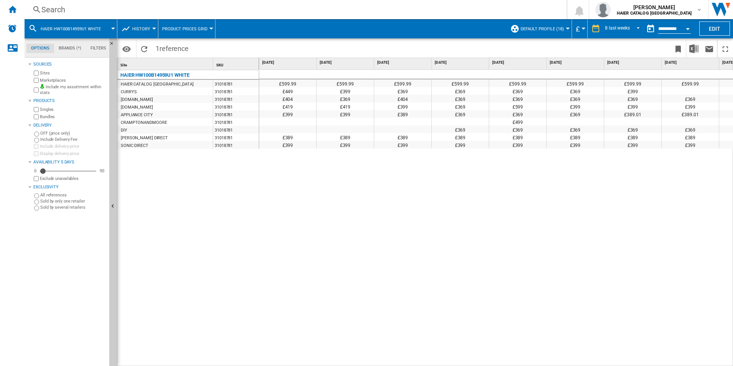 This screenshot has width=733, height=366. What do you see at coordinates (70, 162) in the screenshot?
I see `div: Availability 5 Days` at bounding box center [70, 162].